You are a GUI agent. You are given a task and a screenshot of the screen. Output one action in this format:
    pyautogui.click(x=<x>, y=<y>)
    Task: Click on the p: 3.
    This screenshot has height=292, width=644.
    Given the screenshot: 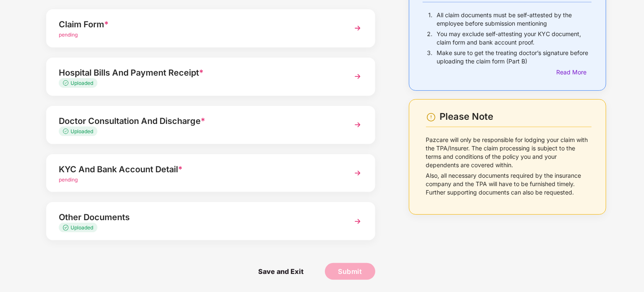 What is the action you would take?
    pyautogui.click(x=429, y=57)
    